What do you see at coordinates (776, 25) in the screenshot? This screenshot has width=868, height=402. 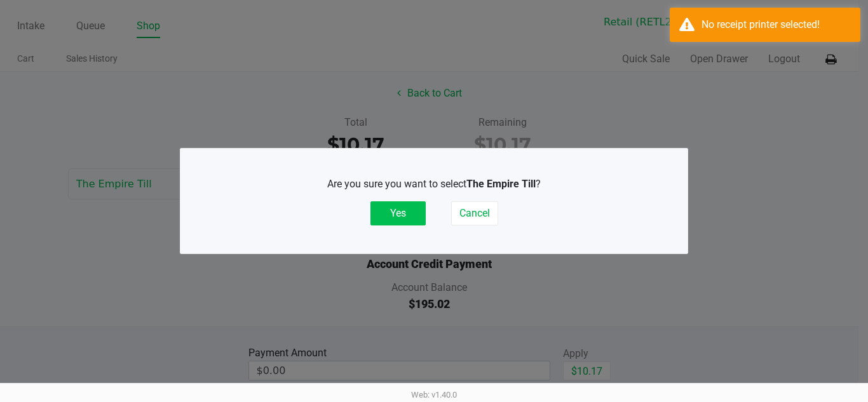 I see `div: No receipt printer selected!` at bounding box center [776, 25].